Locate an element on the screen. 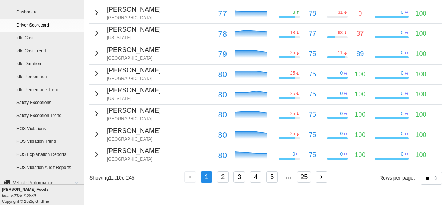 The image size is (448, 205). div: Copyright © 2025, Gridline is located at coordinates (42, 195).